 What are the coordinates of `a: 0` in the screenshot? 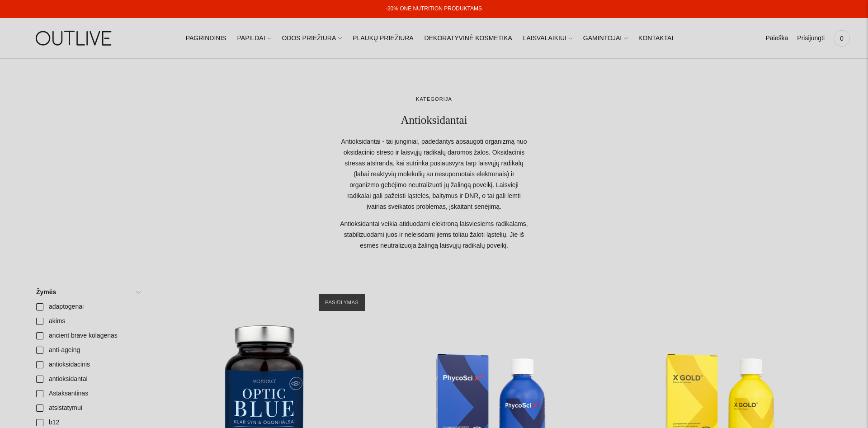 It's located at (841, 38).